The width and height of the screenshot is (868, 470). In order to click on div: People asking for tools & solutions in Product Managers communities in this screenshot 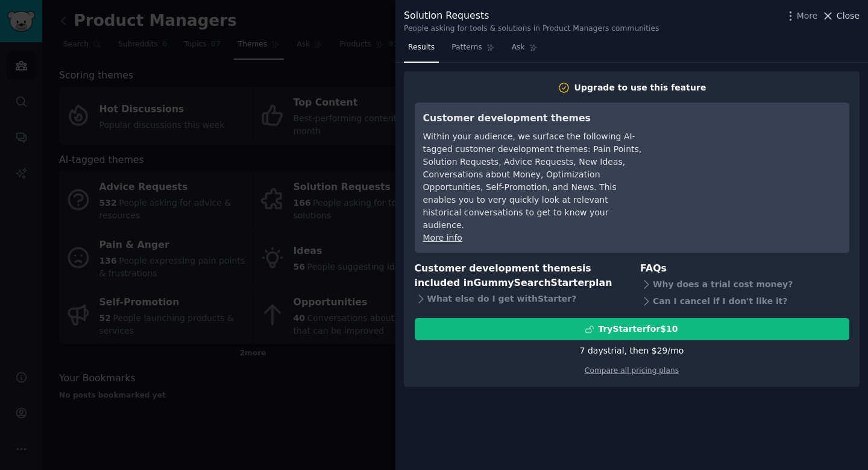, I will do `click(531, 29)`.